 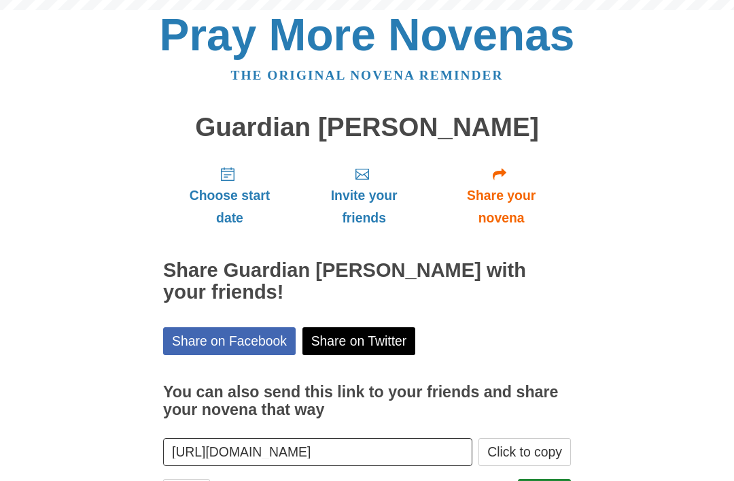 I want to click on span: Choose start date, so click(x=230, y=207).